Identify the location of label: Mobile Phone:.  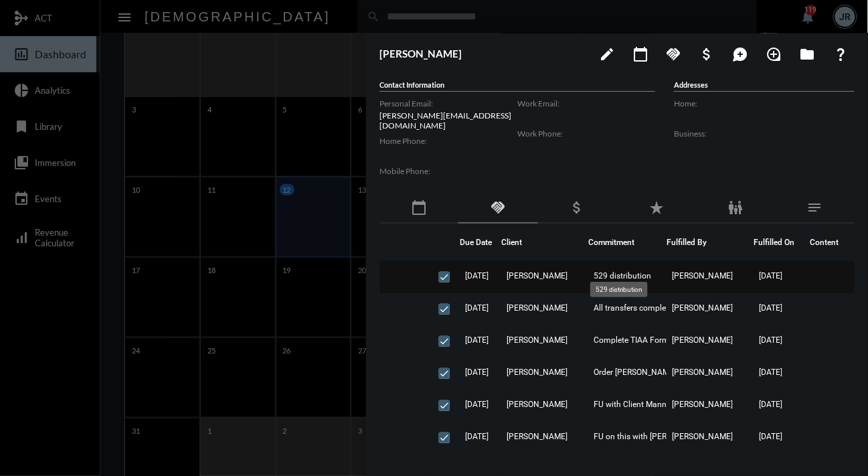
(449, 171).